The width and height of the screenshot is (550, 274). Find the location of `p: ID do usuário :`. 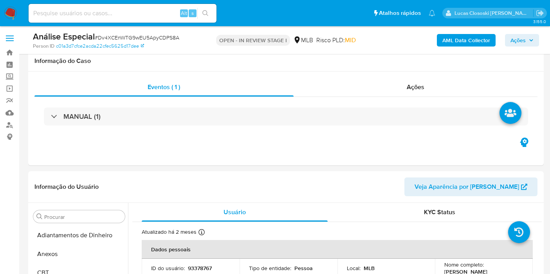

p: ID do usuário : is located at coordinates (168, 268).